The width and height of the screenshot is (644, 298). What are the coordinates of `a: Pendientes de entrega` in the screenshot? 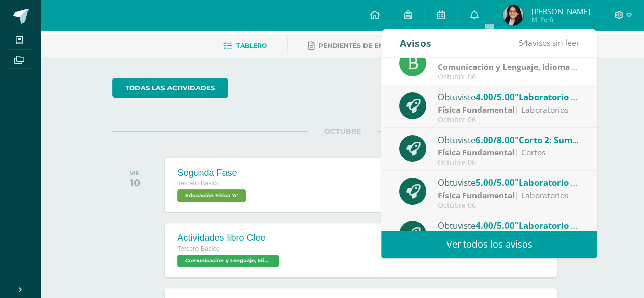 It's located at (357, 46).